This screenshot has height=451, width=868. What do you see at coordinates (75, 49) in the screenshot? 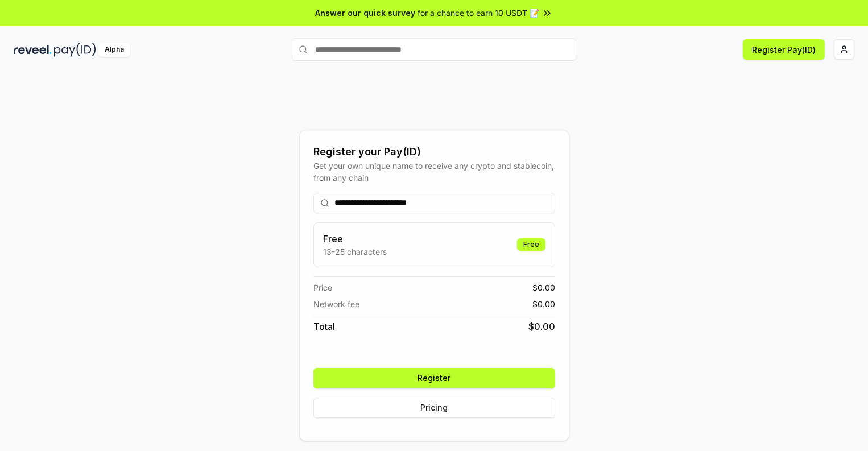
I see `img: pay_id` at bounding box center [75, 49].